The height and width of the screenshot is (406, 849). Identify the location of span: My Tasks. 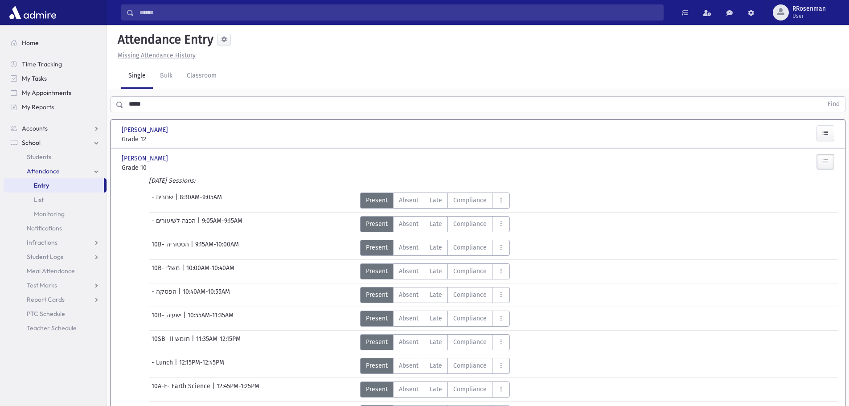
(34, 78).